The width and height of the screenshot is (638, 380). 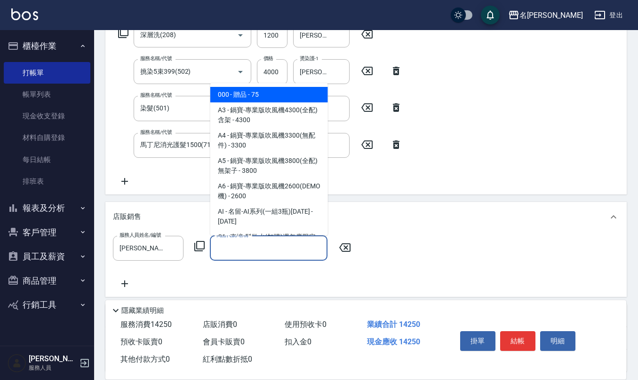 What do you see at coordinates (47, 46) in the screenshot?
I see `button: 櫃檯作業` at bounding box center [47, 46].